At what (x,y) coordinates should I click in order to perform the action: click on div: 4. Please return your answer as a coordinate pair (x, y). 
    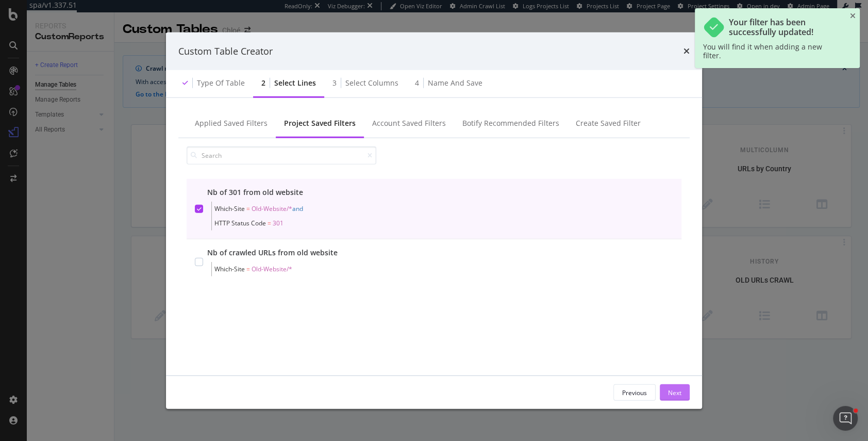
    Looking at the image, I should click on (417, 83).